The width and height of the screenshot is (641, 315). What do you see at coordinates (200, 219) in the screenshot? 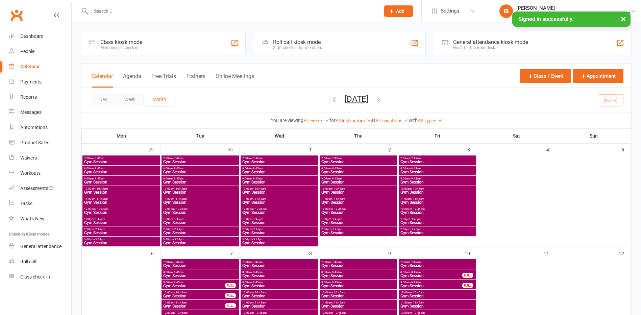
I see `span: 1:00pm` at bounding box center [200, 219].